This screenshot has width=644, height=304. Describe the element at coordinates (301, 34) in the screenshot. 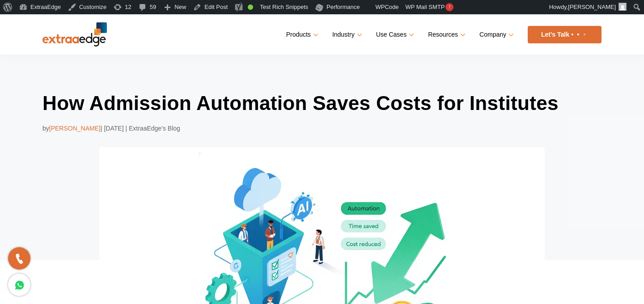

I see `a: Products` at that location.